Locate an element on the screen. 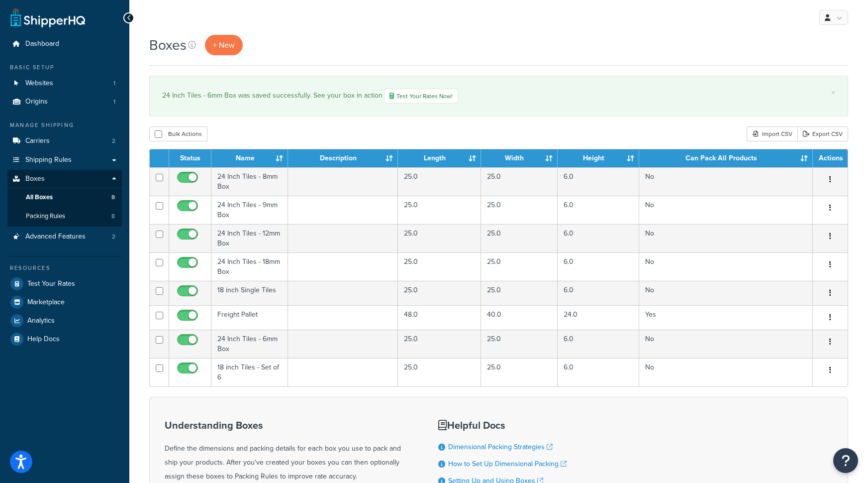  li: Help Docs is located at coordinates (64, 339).